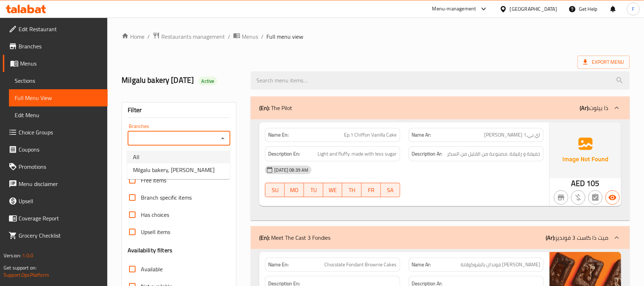  What do you see at coordinates (333, 190) in the screenshot?
I see `button: WE` at bounding box center [333, 190].